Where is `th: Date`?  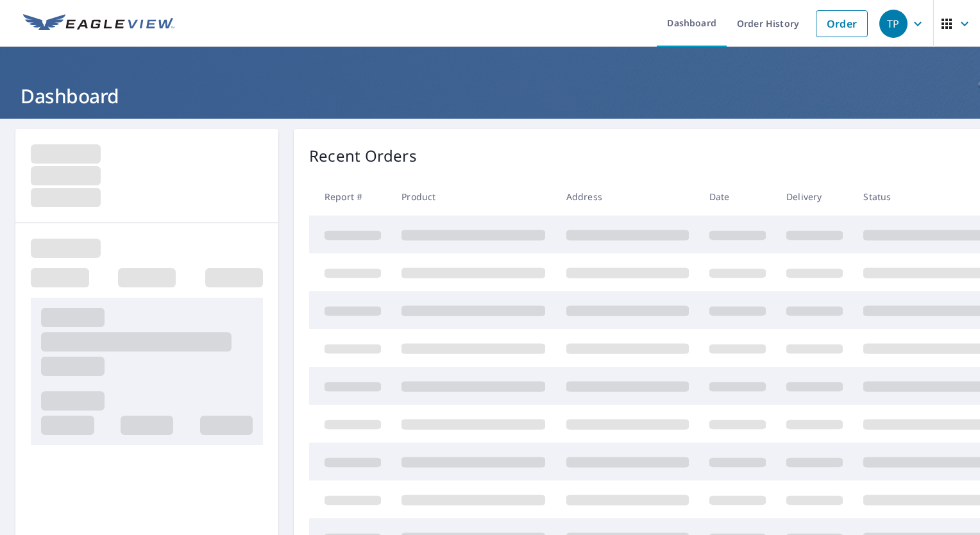
th: Date is located at coordinates (737, 196).